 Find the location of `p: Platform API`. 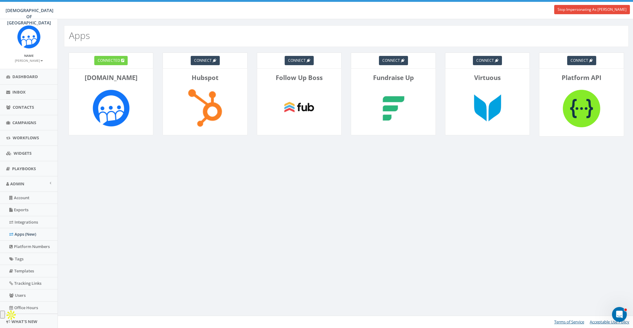

p: Platform API is located at coordinates (582, 78).